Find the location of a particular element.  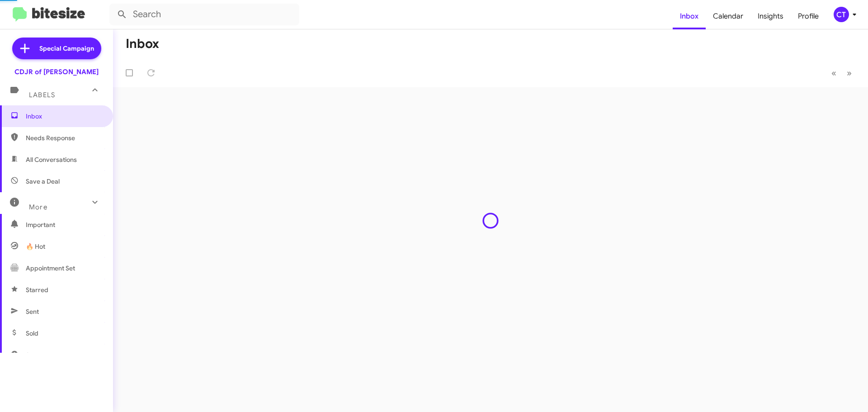

a: Special Campaign is located at coordinates (57, 48).